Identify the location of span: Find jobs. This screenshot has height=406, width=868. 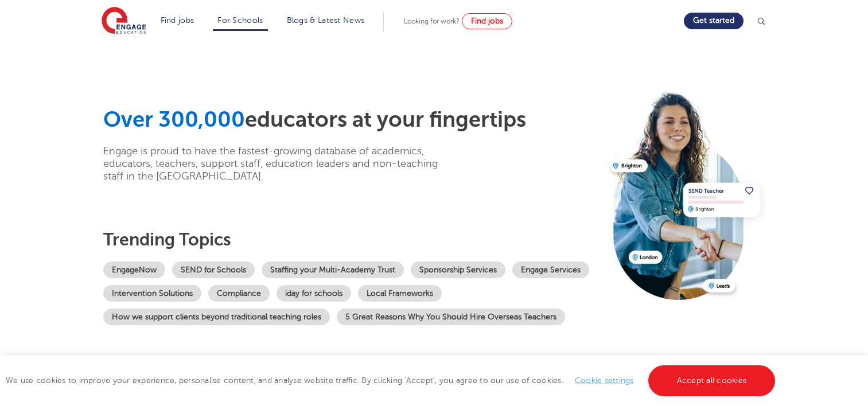
(487, 21).